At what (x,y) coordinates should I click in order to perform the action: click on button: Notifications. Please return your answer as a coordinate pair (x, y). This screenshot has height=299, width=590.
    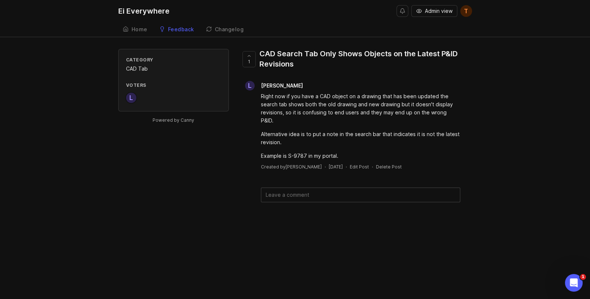
    Looking at the image, I should click on (402, 11).